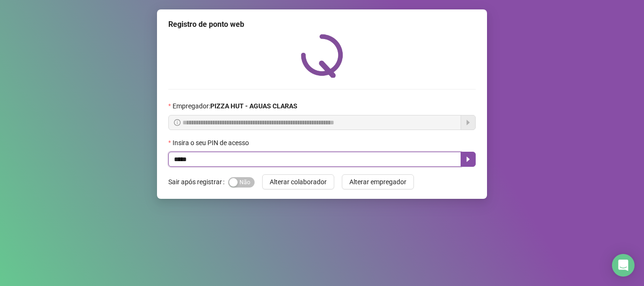  What do you see at coordinates (377, 182) in the screenshot?
I see `button: Alterar empregador` at bounding box center [377, 182].